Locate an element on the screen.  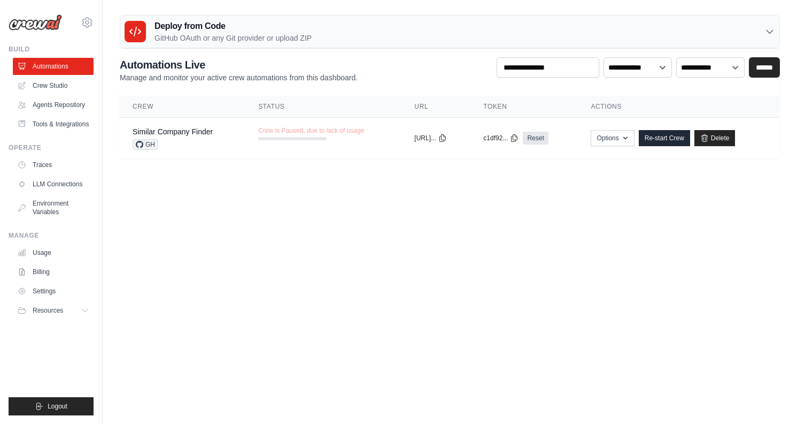
a: Automations is located at coordinates (53, 66).